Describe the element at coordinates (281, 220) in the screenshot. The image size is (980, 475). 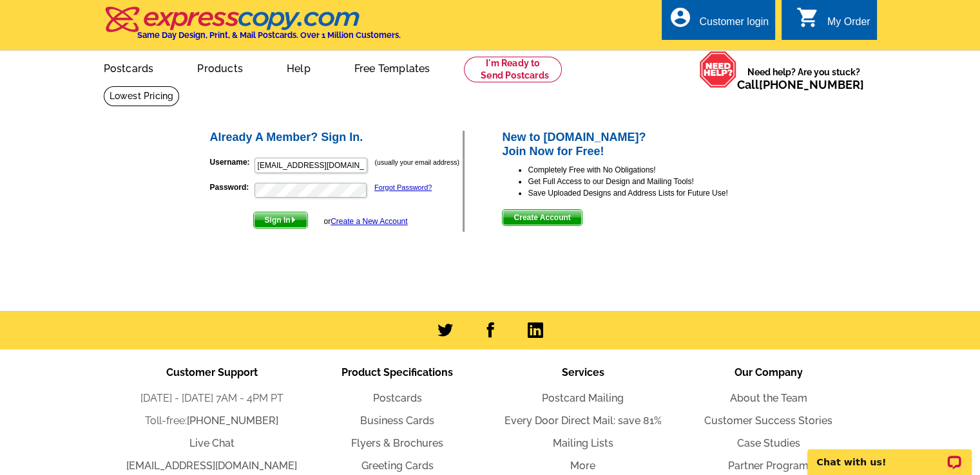
I see `span: Sign In` at that location.